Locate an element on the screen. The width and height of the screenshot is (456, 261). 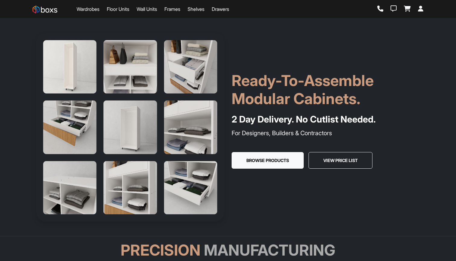
img: Hero is located at coordinates (130, 127).